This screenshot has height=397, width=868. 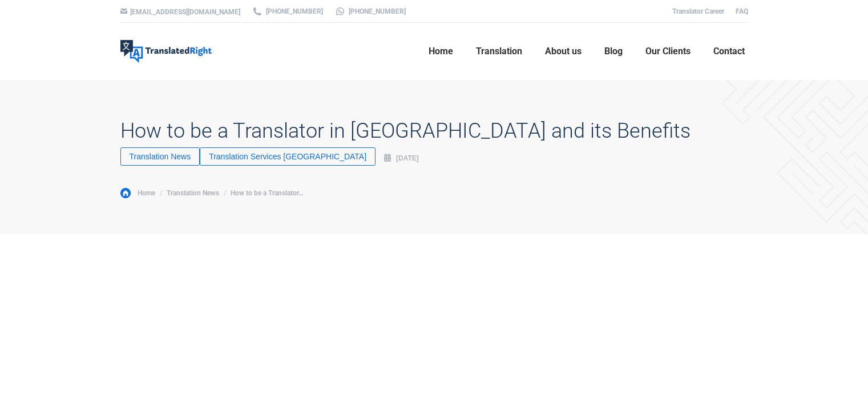 What do you see at coordinates (668, 51) in the screenshot?
I see `a: Our Clients` at bounding box center [668, 51].